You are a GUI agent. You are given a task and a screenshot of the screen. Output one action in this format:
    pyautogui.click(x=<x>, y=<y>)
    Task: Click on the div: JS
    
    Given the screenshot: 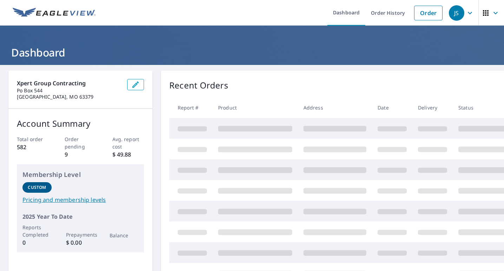 What is the action you would take?
    pyautogui.click(x=457, y=13)
    